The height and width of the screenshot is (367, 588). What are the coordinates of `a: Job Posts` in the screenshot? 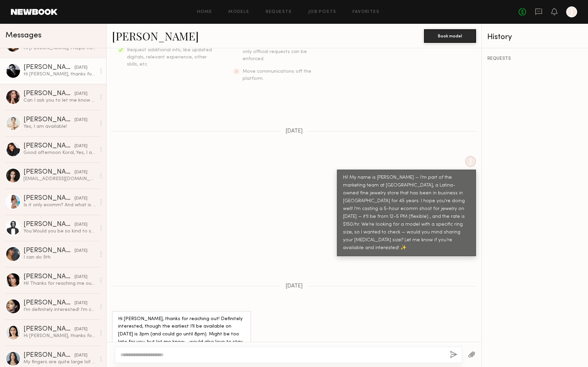 It's located at (322, 12).